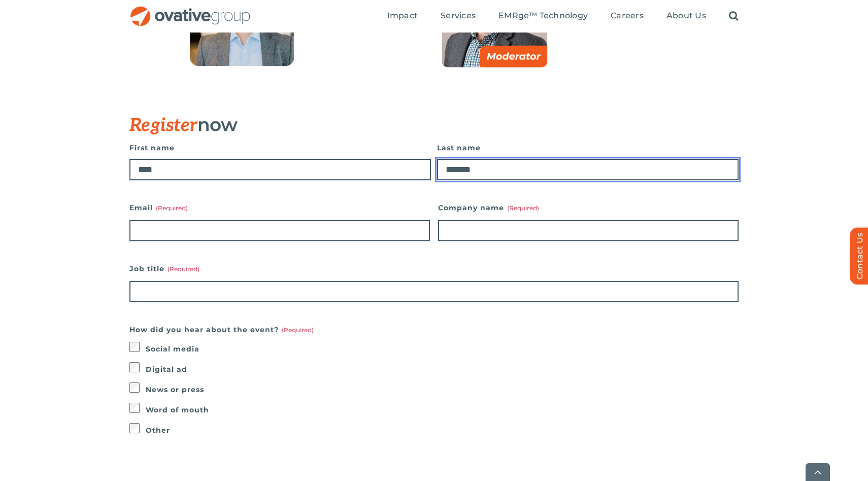 This screenshot has width=868, height=481. Describe the element at coordinates (458, 16) in the screenshot. I see `a: Services` at that location.